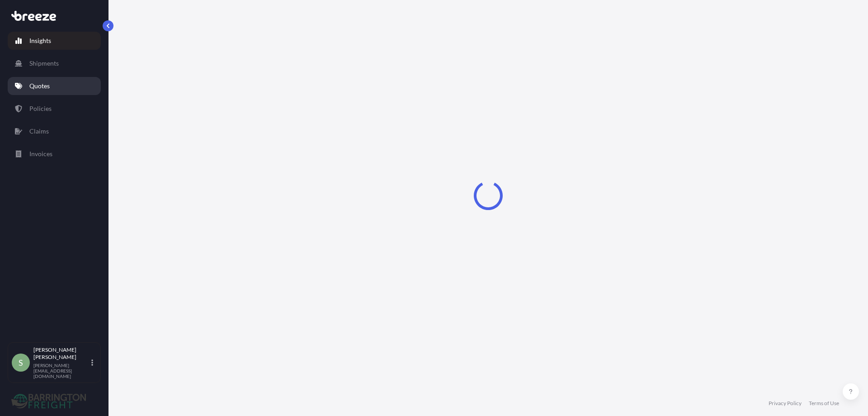 This screenshot has width=868, height=416. Describe the element at coordinates (785, 403) in the screenshot. I see `p: Privacy Policy` at that location.